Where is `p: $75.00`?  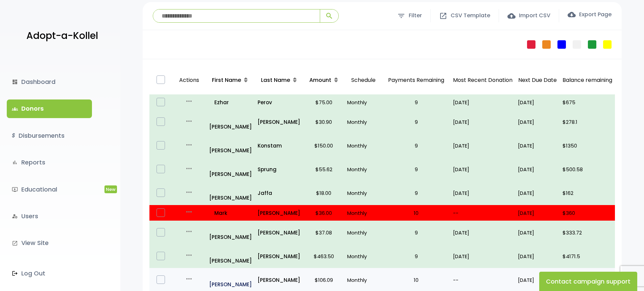
p: $75.00 is located at coordinates (324, 102).